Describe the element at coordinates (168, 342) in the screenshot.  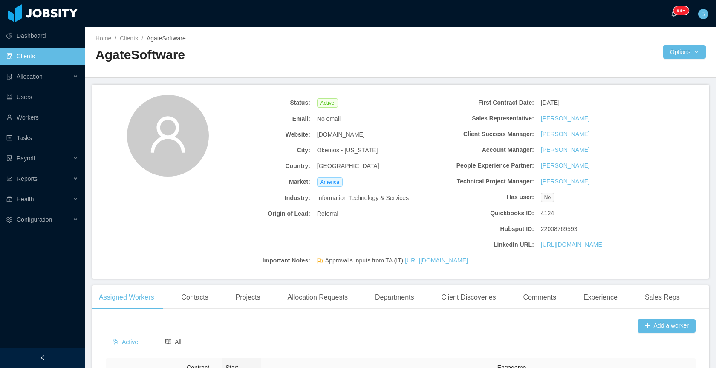
I see `i: icon: read` at that location.